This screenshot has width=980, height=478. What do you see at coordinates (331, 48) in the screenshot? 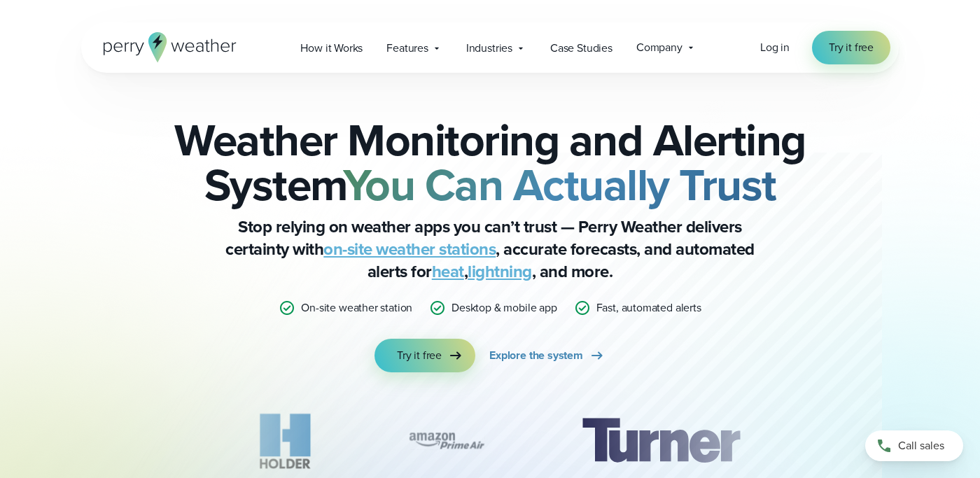
I see `a: How it Works` at bounding box center [331, 48].